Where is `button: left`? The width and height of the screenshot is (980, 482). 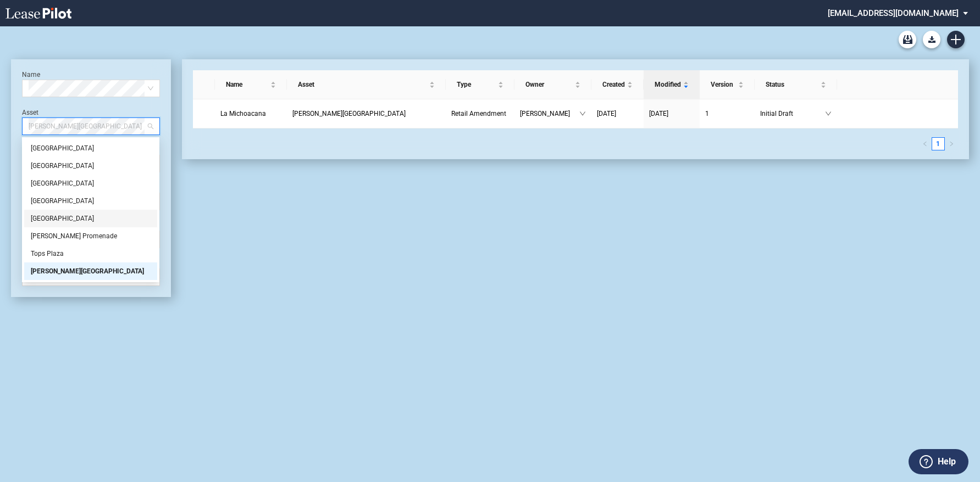 button: left is located at coordinates (925, 144).